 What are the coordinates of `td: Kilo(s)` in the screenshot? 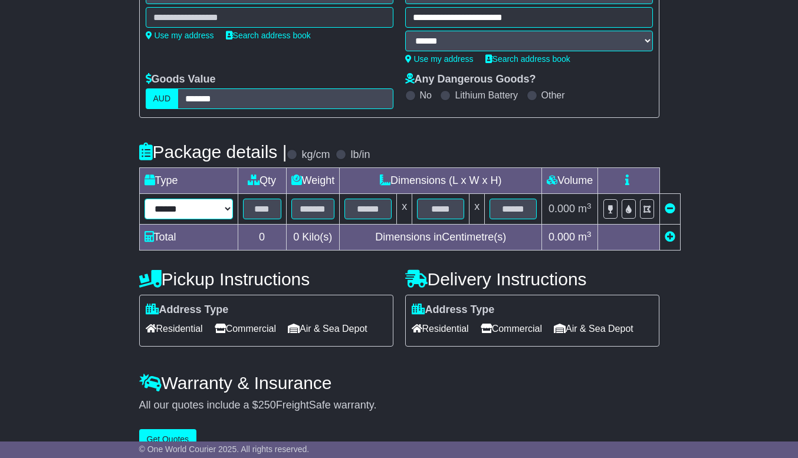 It's located at (313, 238).